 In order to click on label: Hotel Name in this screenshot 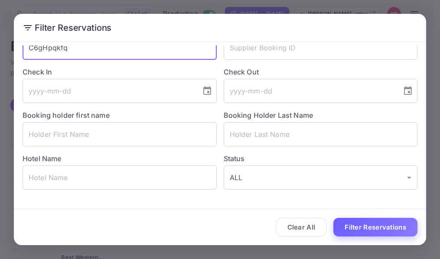, I will do `click(42, 159)`.